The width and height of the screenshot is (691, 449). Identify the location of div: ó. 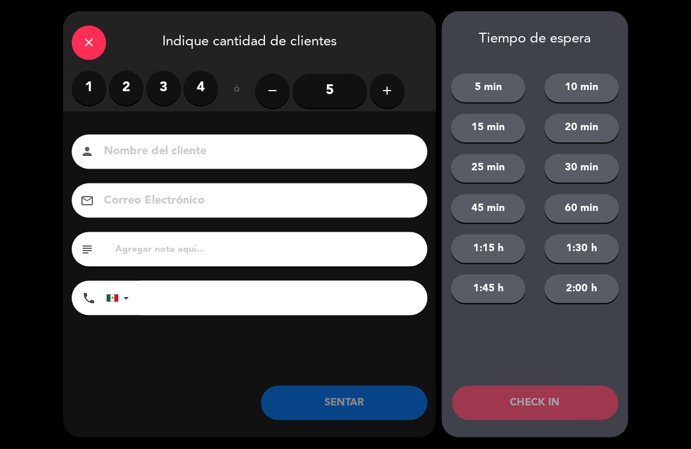
(236, 91).